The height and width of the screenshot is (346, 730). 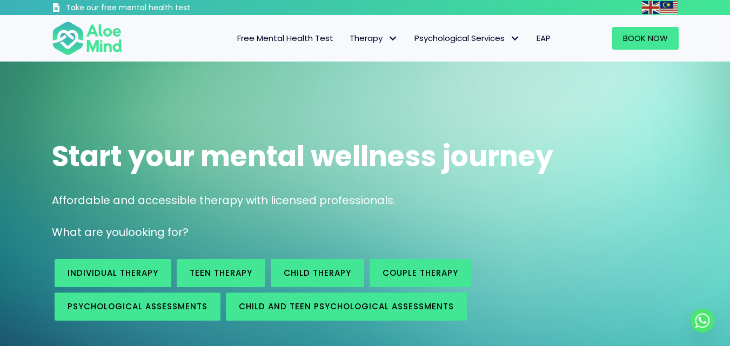 What do you see at coordinates (651, 8) in the screenshot?
I see `img: en` at bounding box center [651, 8].